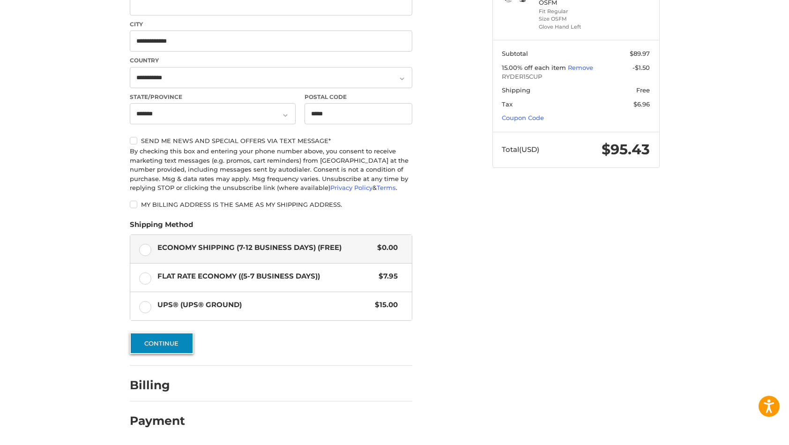 The width and height of the screenshot is (789, 445). I want to click on label: Send me news and special offers via text message*, so click(271, 141).